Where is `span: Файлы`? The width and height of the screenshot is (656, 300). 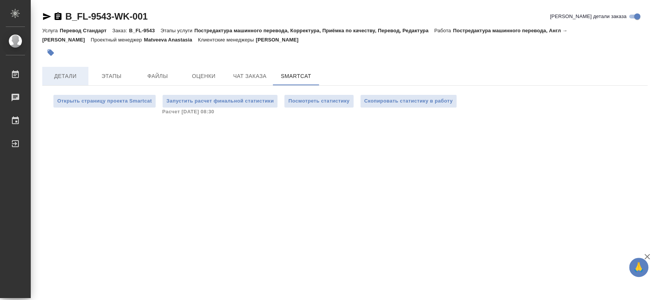 span: Файлы is located at coordinates (158, 76).